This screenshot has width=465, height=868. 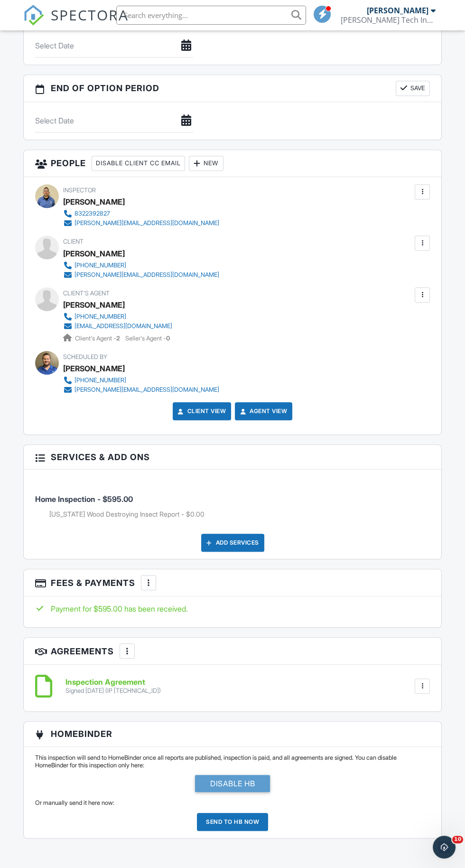 What do you see at coordinates (232, 787) in the screenshot?
I see `a: Disable HB` at bounding box center [232, 787].